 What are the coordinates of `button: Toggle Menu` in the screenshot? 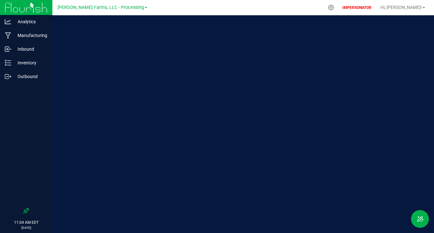 It's located at (420, 219).